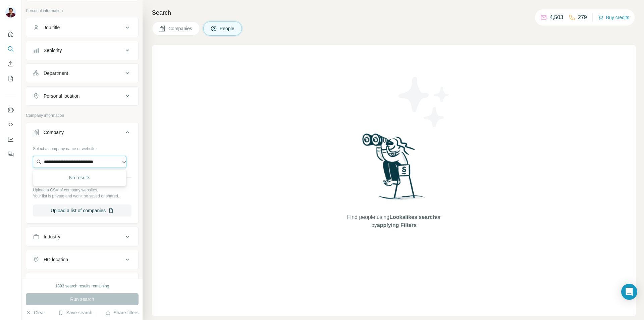 This screenshot has height=320, width=644. What do you see at coordinates (11, 124) in the screenshot?
I see `button: Use Surfe API` at bounding box center [11, 124].